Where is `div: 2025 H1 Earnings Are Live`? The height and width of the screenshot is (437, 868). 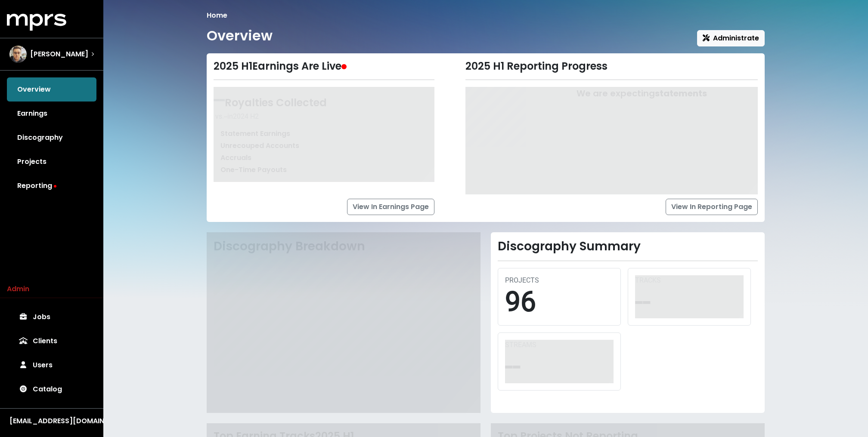 div: 2025 H1 Earnings Are Live is located at coordinates (324, 66).